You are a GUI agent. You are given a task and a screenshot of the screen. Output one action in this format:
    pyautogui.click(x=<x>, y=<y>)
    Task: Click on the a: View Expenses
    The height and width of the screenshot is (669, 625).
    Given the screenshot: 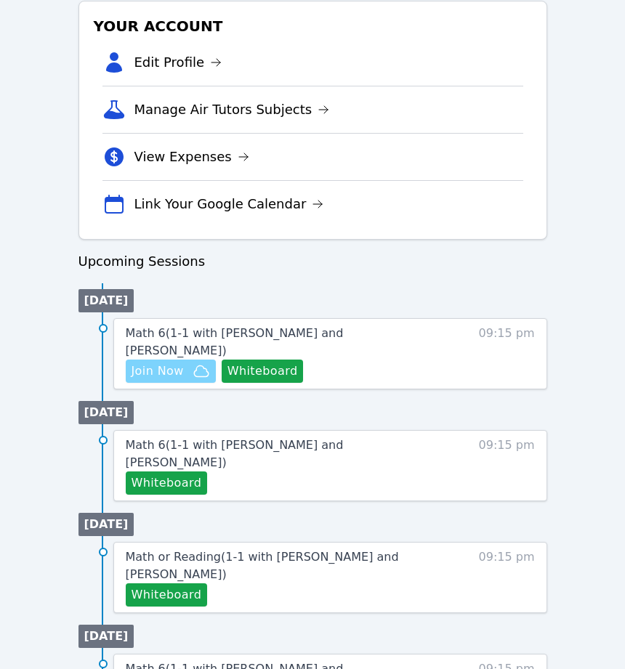 What is the action you would take?
    pyautogui.click(x=192, y=157)
    